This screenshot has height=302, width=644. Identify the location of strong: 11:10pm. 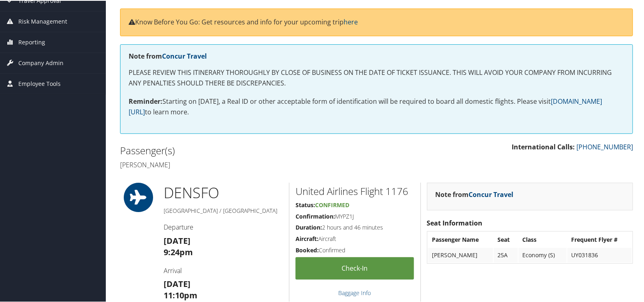
(181, 294).